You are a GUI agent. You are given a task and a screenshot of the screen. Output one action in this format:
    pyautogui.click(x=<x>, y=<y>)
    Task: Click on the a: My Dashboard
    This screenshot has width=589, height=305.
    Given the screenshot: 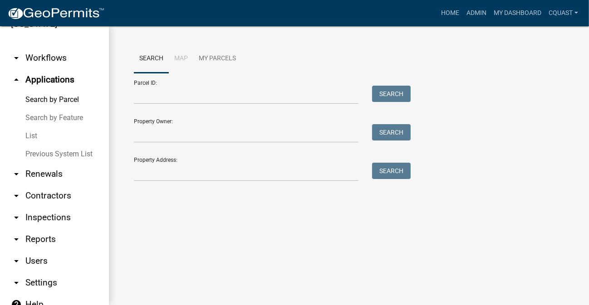 What is the action you would take?
    pyautogui.click(x=517, y=13)
    